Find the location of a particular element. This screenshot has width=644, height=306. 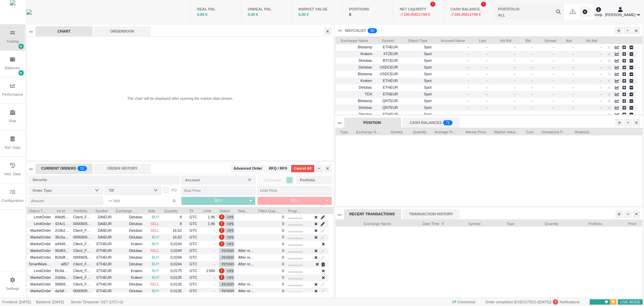

span: Filled Quantity is located at coordinates (269, 210).